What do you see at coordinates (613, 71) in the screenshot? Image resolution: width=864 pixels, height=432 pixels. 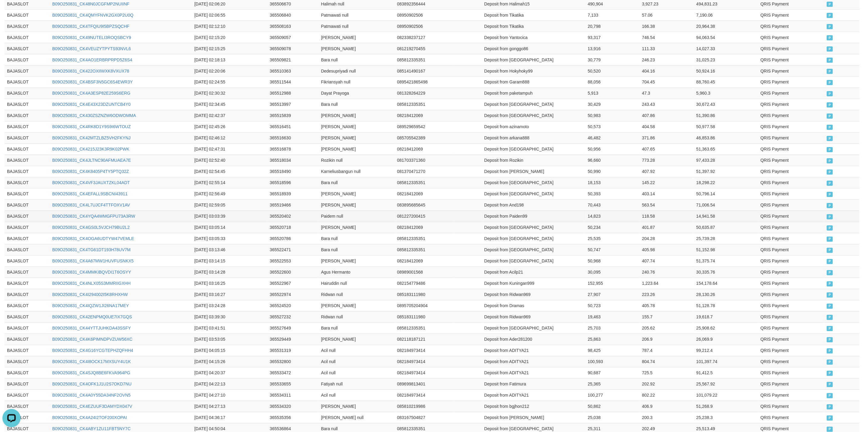 I see `td: 50,520` at bounding box center [613, 71].